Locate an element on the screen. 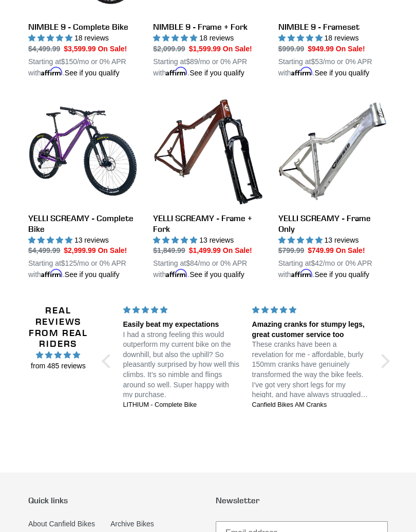 The width and height of the screenshot is (416, 532). a: LITHIUM - Complete Bike is located at coordinates (181, 405).